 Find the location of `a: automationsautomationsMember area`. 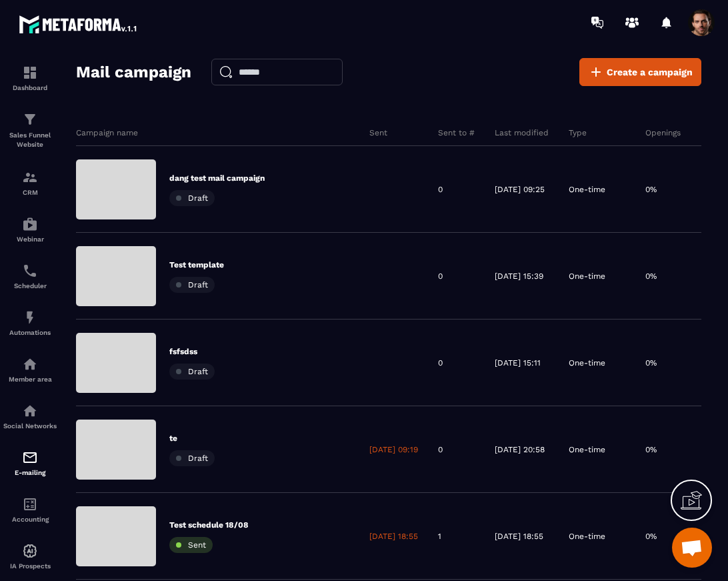

a: automationsautomationsMember area is located at coordinates (30, 369).